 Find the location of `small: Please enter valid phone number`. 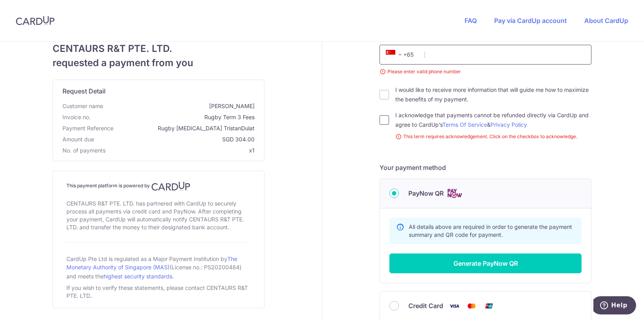

small: Please enter valid phone number is located at coordinates (485, 72).